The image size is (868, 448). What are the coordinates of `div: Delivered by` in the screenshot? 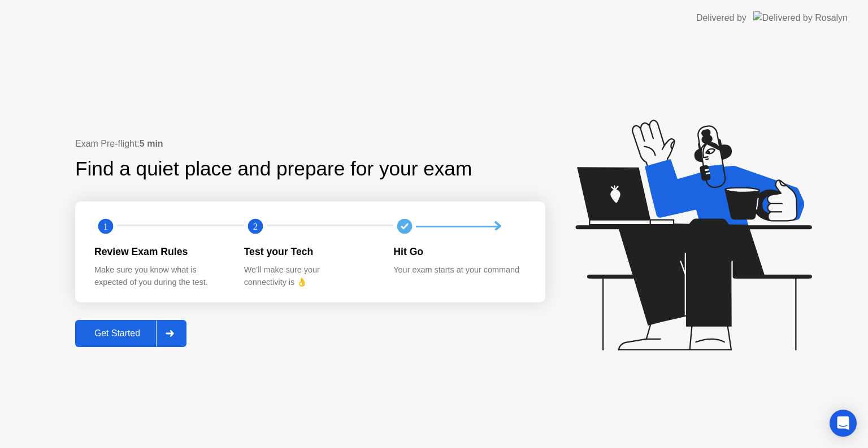 It's located at (721, 18).